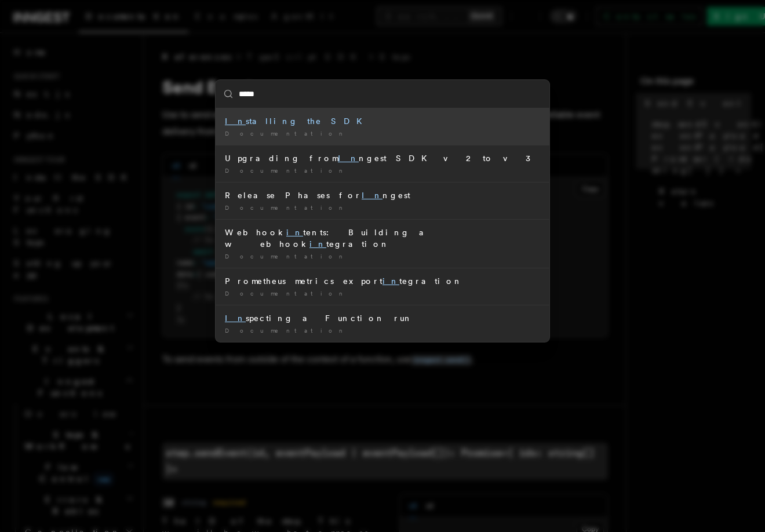 This screenshot has width=765, height=532. I want to click on div: Prometheus metrics export tegration, so click(382, 281).